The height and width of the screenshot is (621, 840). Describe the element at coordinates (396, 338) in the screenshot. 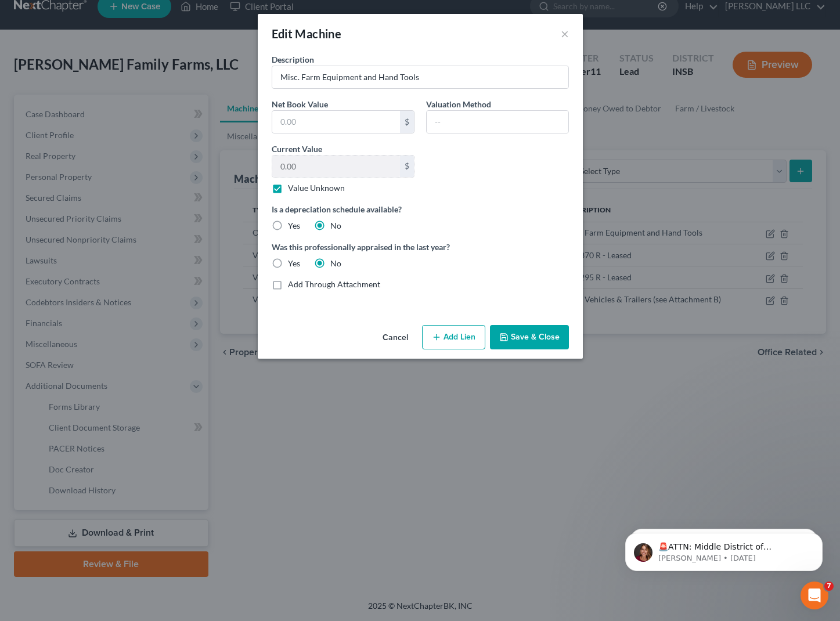

I see `button: Cancel` at that location.